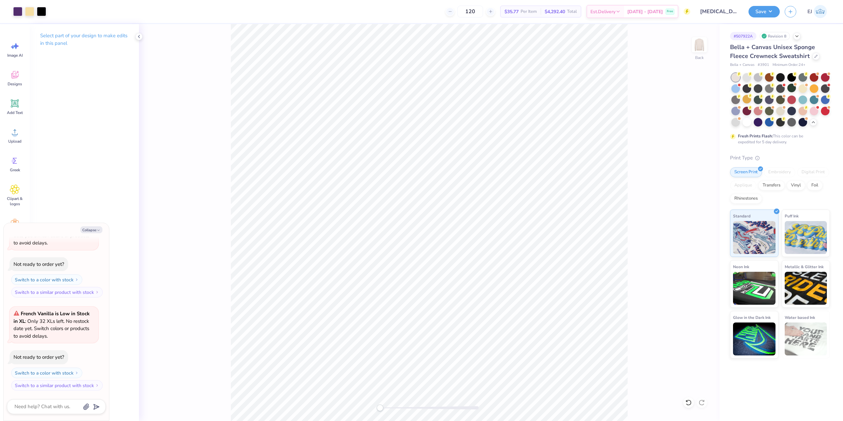 The width and height of the screenshot is (843, 421). Describe the element at coordinates (528, 12) in the screenshot. I see `span: Per Item` at that location.